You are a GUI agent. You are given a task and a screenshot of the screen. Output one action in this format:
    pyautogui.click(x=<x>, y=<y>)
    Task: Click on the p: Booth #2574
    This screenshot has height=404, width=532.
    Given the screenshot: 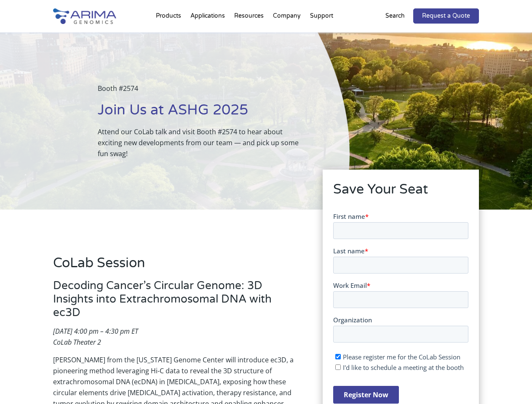 What is the action you would take?
    pyautogui.click(x=202, y=92)
    